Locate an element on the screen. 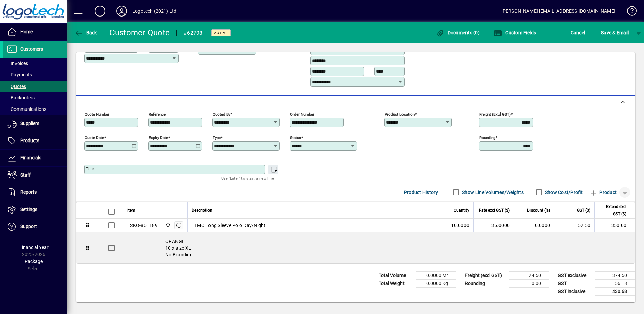  span: Active is located at coordinates (221, 33).